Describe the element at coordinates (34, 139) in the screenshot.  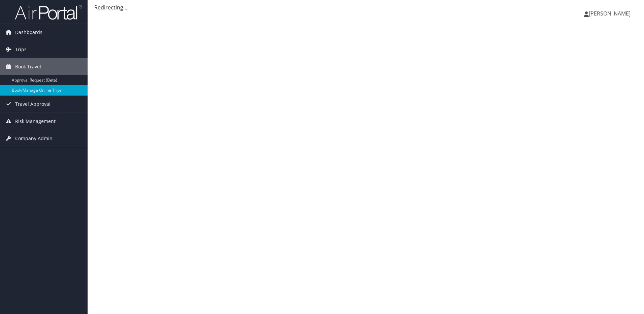
I see `span: Company Admin` at that location.